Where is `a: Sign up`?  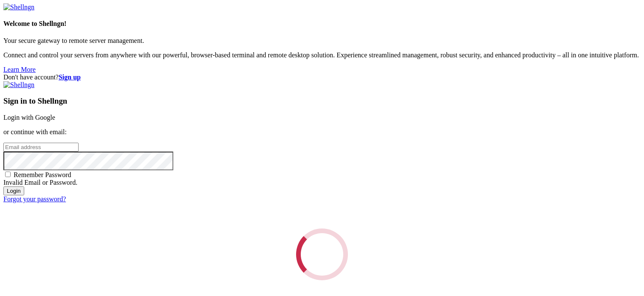
a: Sign up is located at coordinates (69, 77).